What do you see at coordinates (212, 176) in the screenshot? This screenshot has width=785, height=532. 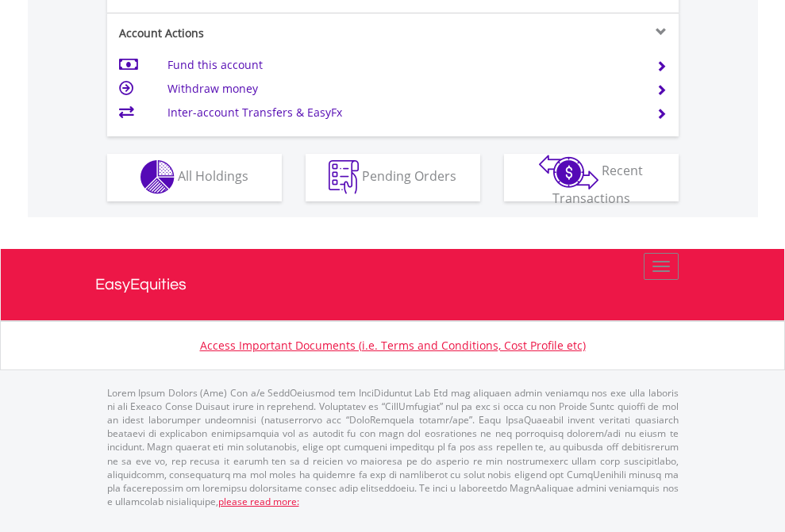 I see `span: All Holdings` at bounding box center [212, 176].